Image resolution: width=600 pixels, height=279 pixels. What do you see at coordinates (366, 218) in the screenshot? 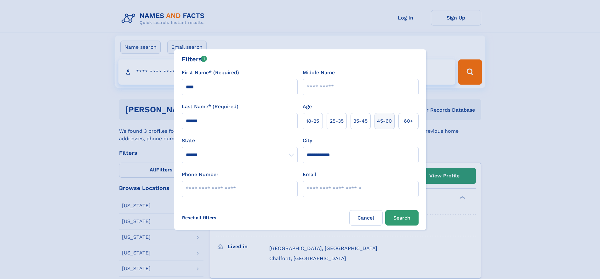
I see `label: Cancel` at bounding box center [366, 218].